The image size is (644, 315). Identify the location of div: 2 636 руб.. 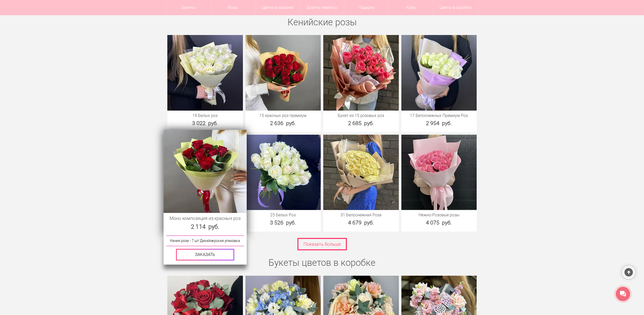
(283, 123).